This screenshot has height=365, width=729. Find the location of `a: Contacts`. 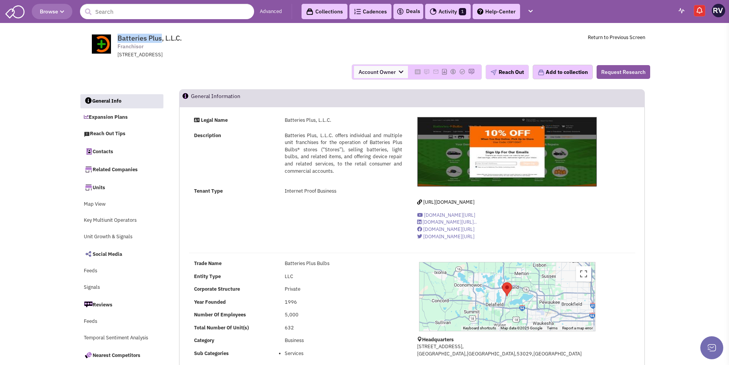

a: Contacts is located at coordinates (122, 151).